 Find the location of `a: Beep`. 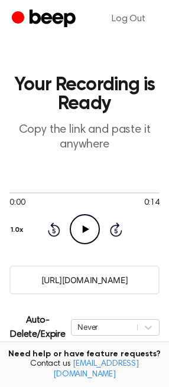

a: Beep is located at coordinates (45, 19).